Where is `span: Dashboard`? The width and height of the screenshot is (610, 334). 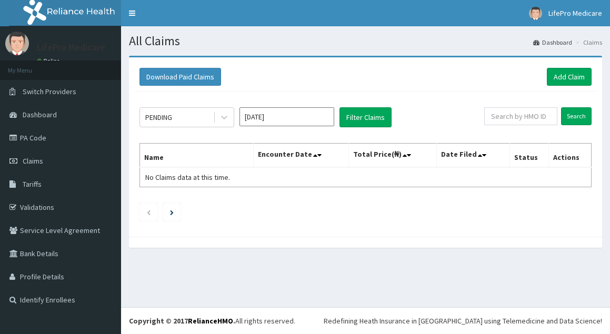 span: Dashboard is located at coordinates (39, 115).